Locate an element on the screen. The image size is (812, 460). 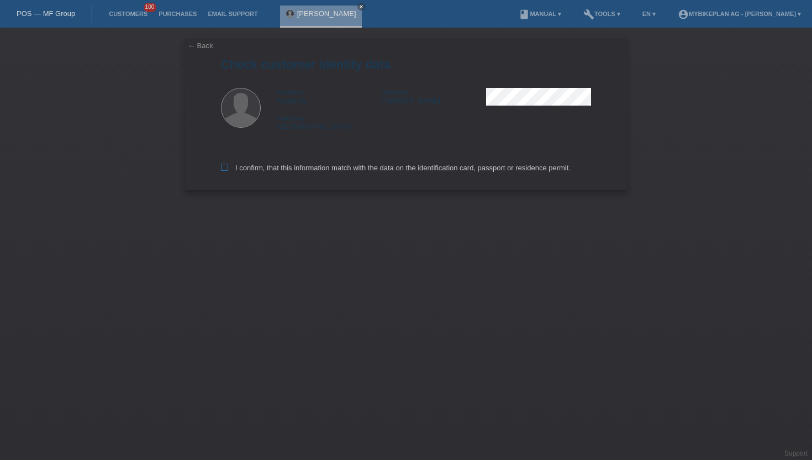
span: Firstname is located at coordinates (290, 92).